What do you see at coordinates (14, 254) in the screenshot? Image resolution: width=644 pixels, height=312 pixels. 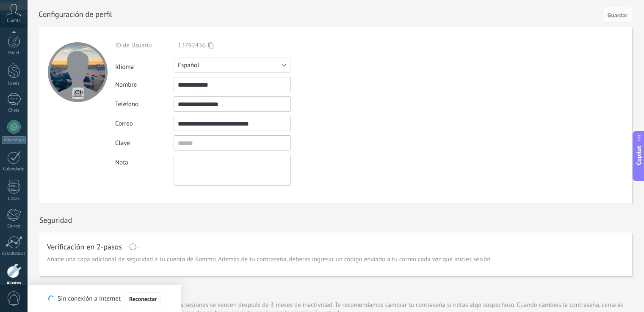 I see `div: Estadísticas` at bounding box center [14, 254].